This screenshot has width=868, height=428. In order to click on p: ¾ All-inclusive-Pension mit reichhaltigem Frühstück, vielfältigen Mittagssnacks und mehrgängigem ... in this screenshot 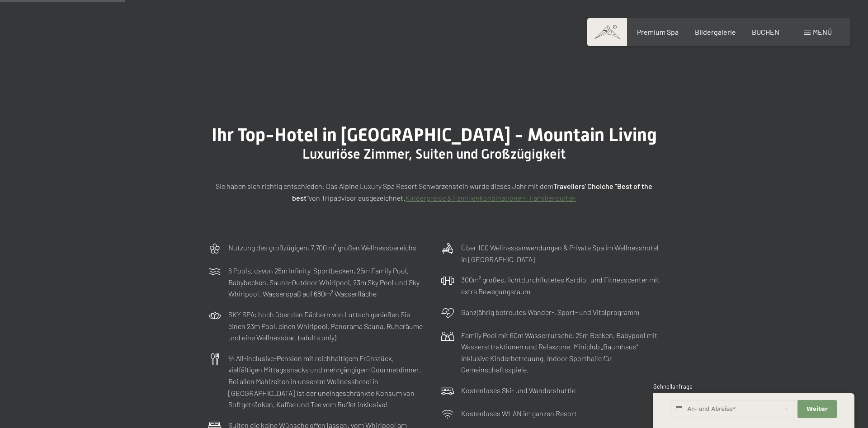, I will do `click(328, 381)`.